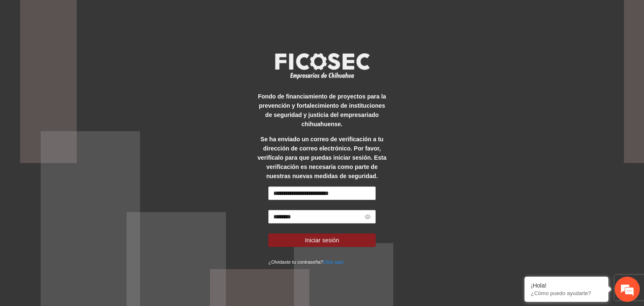  Describe the element at coordinates (322, 241) in the screenshot. I see `span: Iniciar sesión` at that location.